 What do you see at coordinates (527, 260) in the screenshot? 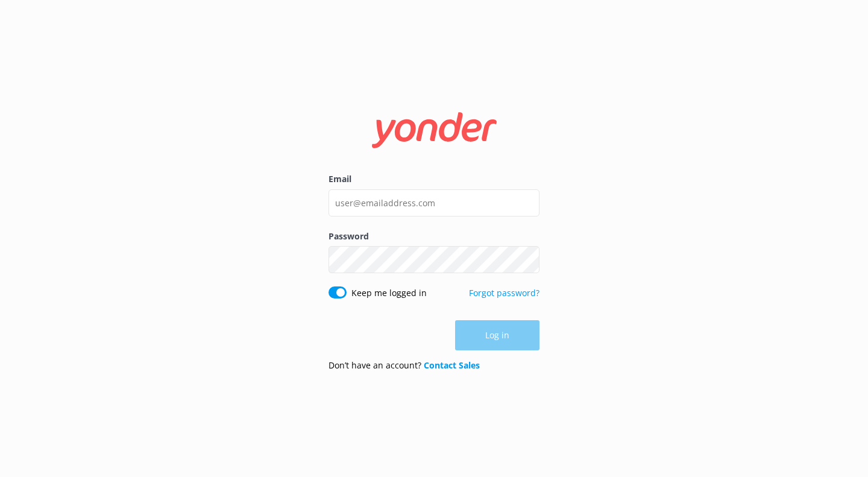
I see `button: Show password` at bounding box center [527, 260].